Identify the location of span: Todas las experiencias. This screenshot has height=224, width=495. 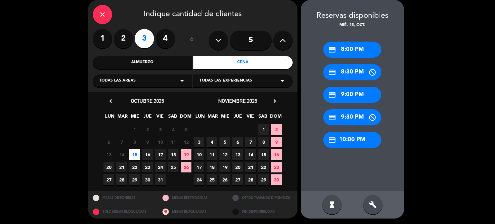
(226, 81).